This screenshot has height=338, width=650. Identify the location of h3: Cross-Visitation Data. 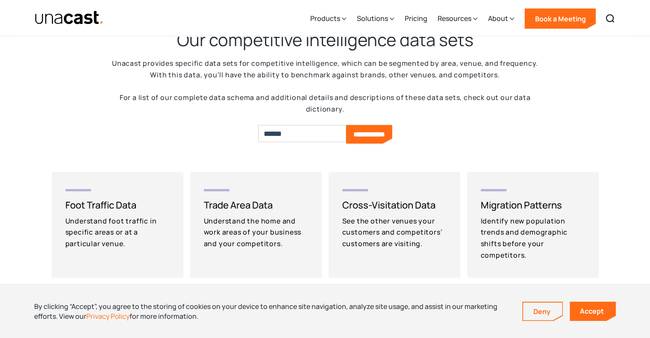
(389, 205).